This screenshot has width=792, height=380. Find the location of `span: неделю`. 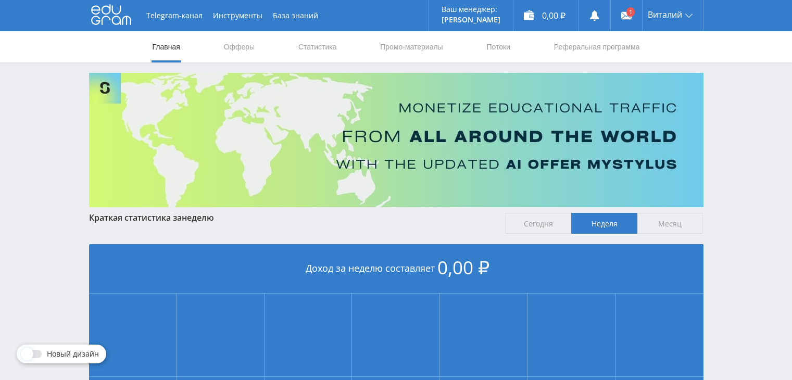

span: неделю is located at coordinates (198, 218).